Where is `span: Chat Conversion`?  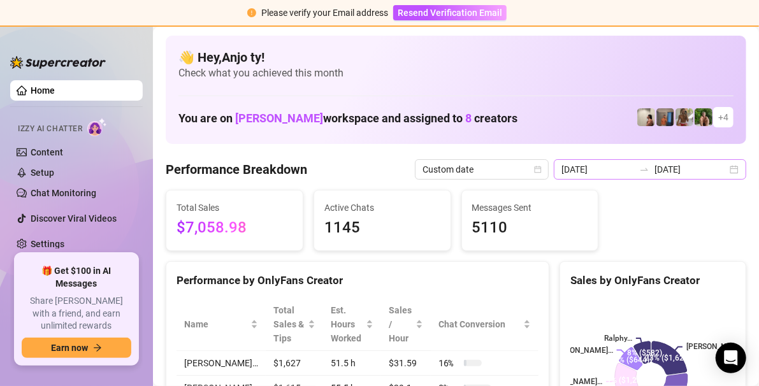 span: Chat Conversion is located at coordinates (479, 324).